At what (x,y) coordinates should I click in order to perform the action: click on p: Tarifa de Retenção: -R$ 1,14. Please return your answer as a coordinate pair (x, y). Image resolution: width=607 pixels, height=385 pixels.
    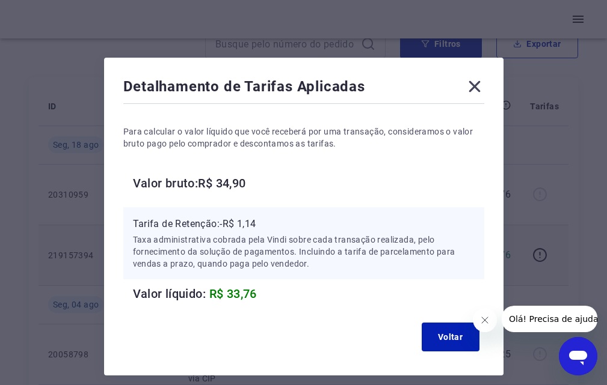
    Looking at the image, I should click on (304, 224).